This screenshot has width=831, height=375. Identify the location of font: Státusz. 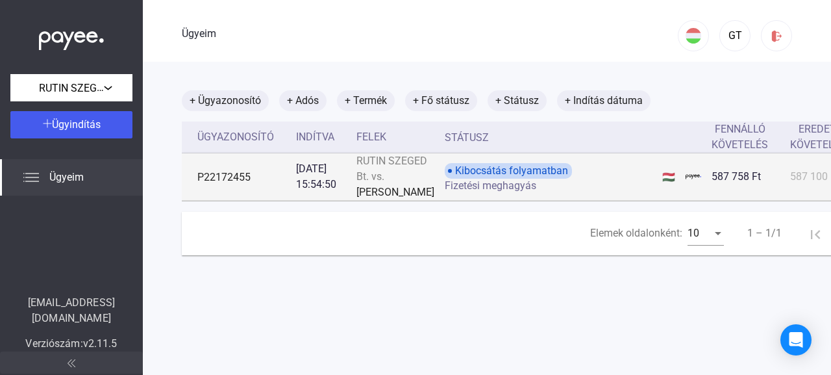
(467, 137).